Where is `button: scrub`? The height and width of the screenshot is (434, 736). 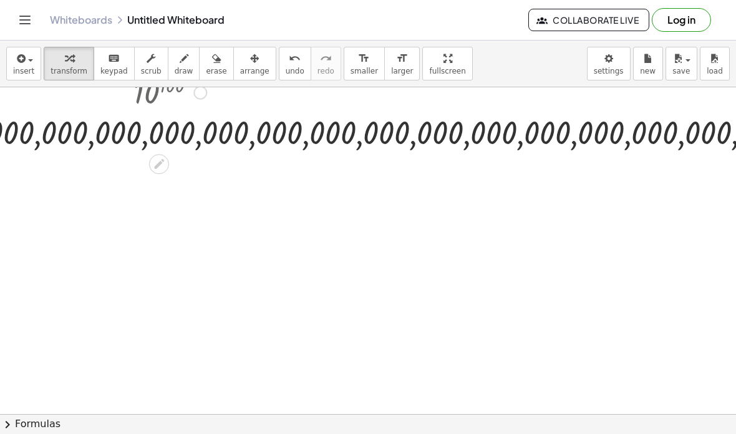 button: scrub is located at coordinates (151, 64).